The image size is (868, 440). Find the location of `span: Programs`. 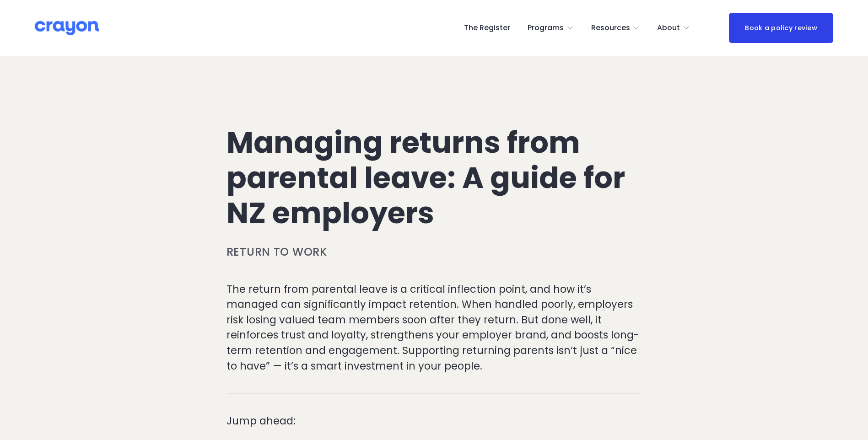

span: Programs is located at coordinates (545, 28).